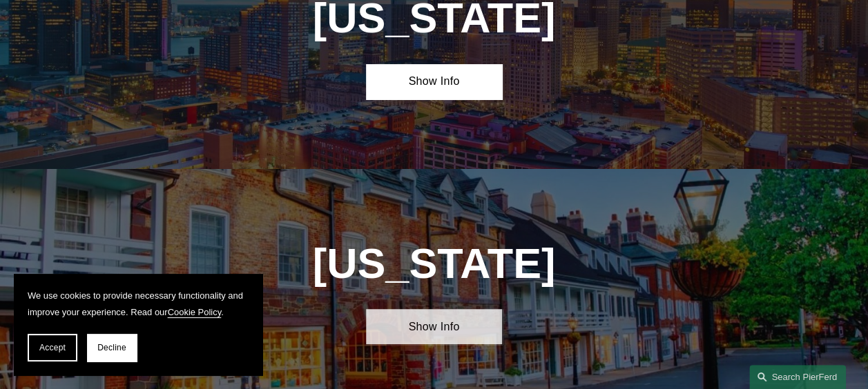 This screenshot has width=868, height=389. What do you see at coordinates (112, 348) in the screenshot?
I see `span: Decline` at bounding box center [112, 348].